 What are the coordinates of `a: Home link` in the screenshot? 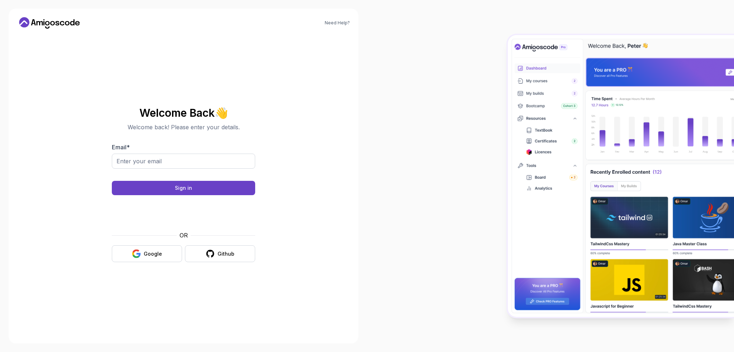 It's located at (49, 23).